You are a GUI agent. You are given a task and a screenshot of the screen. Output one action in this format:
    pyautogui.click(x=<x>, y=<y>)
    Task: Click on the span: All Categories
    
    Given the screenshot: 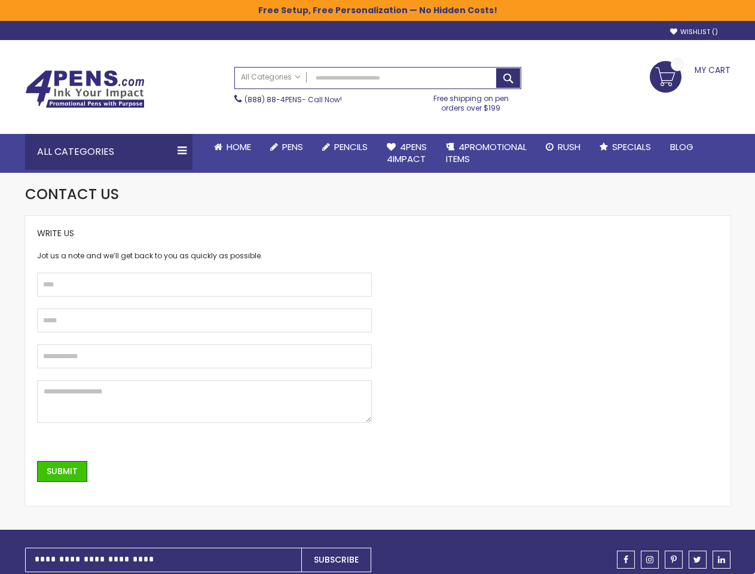 What is the action you would take?
    pyautogui.click(x=271, y=77)
    